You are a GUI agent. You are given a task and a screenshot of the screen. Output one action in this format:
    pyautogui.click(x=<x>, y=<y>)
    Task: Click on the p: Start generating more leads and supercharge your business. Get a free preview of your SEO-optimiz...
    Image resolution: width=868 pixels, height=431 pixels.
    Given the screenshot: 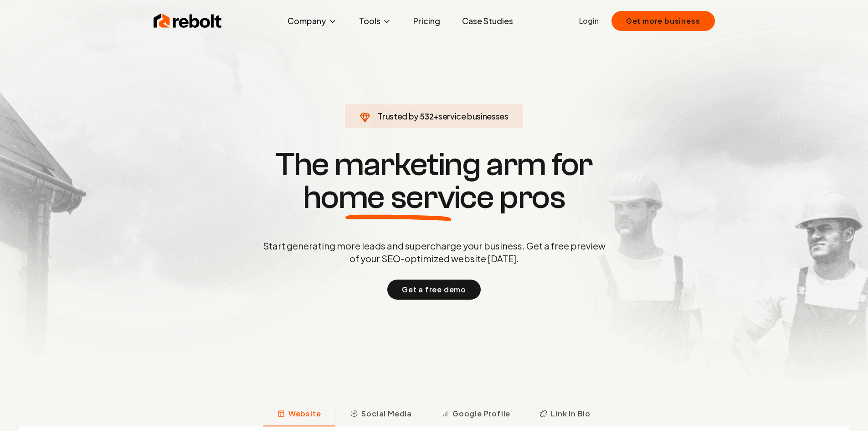 What is the action you would take?
    pyautogui.click(x=434, y=252)
    